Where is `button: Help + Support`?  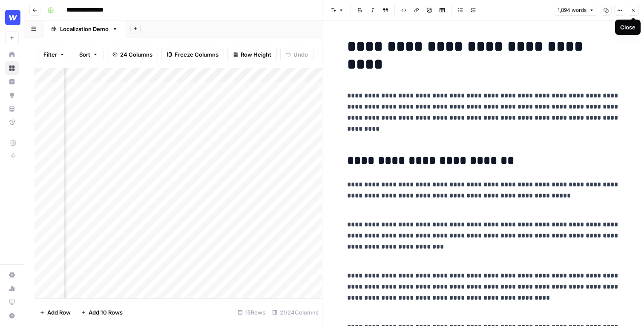
button: Help + Support is located at coordinates (12, 316).